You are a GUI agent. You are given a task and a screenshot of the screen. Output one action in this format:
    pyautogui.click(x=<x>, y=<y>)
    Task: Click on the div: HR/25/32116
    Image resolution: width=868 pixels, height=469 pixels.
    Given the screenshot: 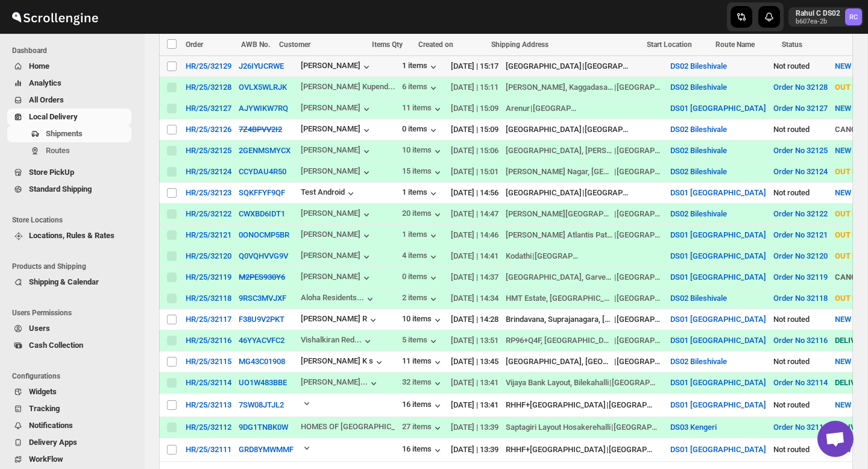 What is the action you would take?
    pyautogui.click(x=208, y=339)
    